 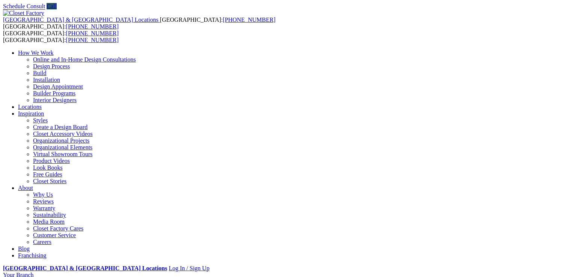 I want to click on a: Why Us, so click(x=43, y=195).